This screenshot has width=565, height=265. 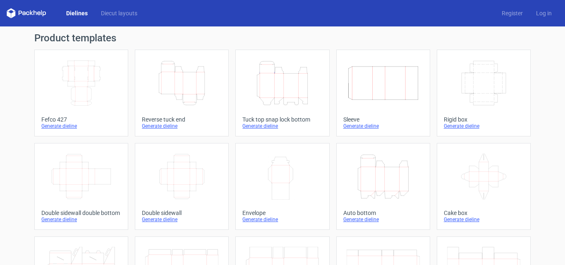 I want to click on div: Double sidewall, so click(x=182, y=213).